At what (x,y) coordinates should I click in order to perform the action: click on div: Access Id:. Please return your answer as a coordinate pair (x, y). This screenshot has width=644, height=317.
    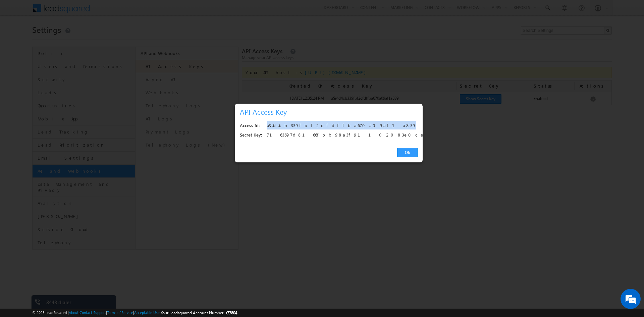
    Looking at the image, I should click on (251, 126).